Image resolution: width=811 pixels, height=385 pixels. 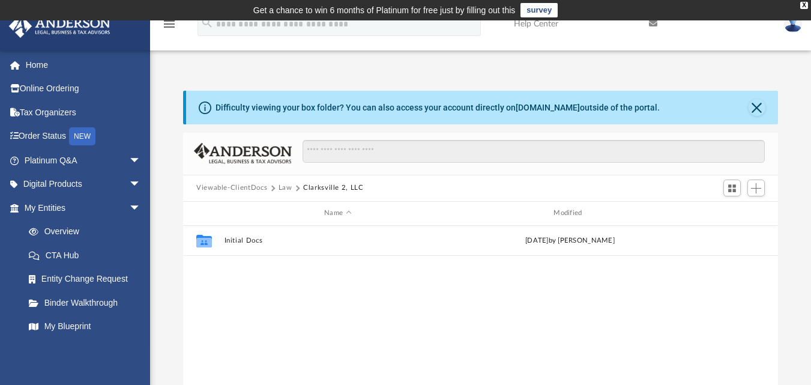 What do you see at coordinates (83, 208) in the screenshot?
I see `a: My Entitiesarrow_drop_down` at bounding box center [83, 208].